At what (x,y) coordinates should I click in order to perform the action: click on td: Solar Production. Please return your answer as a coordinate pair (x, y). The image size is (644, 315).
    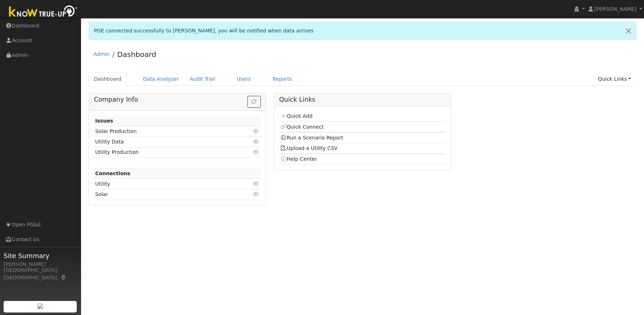
    Looking at the image, I should click on (164, 131).